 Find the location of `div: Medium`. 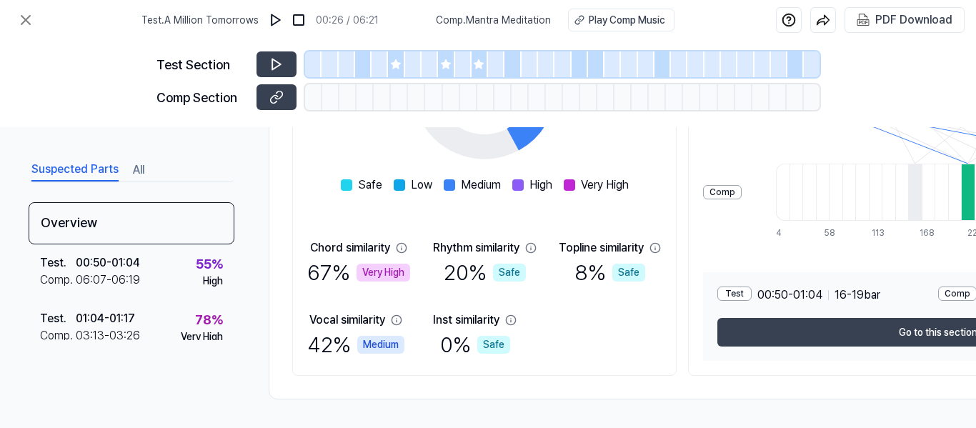

div: Medium is located at coordinates (381, 344).